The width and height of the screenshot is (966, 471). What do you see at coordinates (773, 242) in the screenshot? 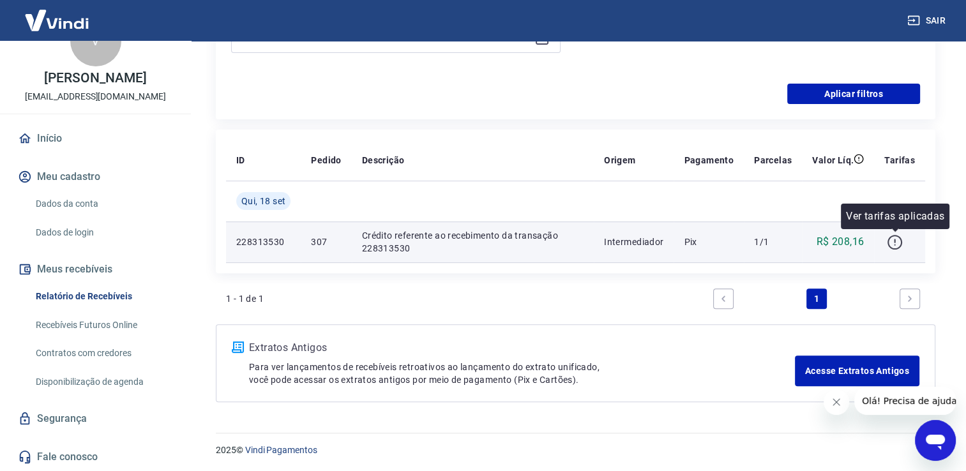
I see `p: 1/1` at bounding box center [773, 242].